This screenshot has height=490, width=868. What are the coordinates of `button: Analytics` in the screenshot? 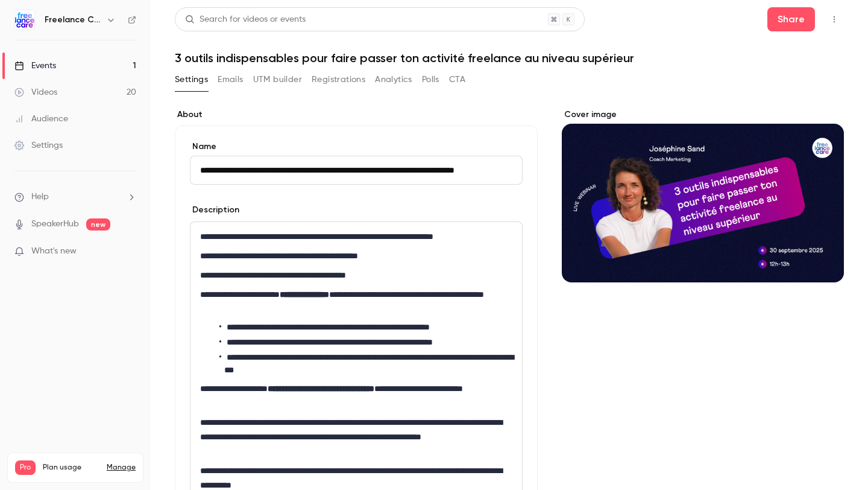 It's located at (394, 80).